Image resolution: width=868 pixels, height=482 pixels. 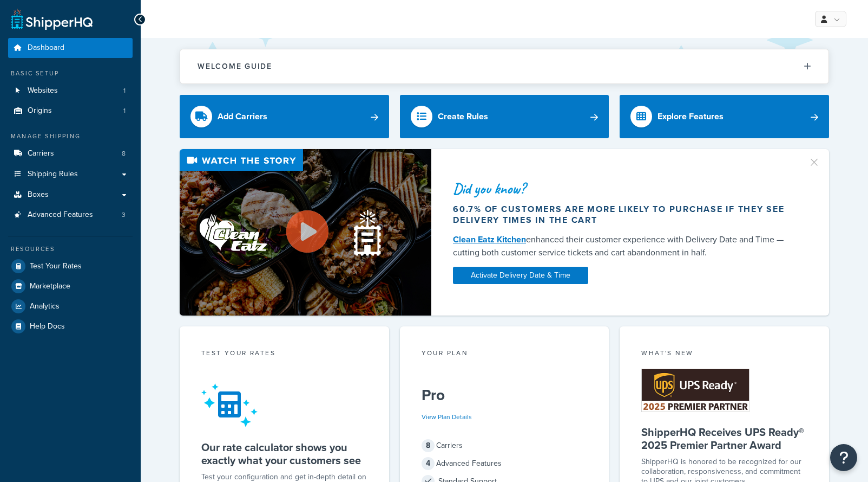 I want to click on li: Test Your Rates, so click(x=70, y=266).